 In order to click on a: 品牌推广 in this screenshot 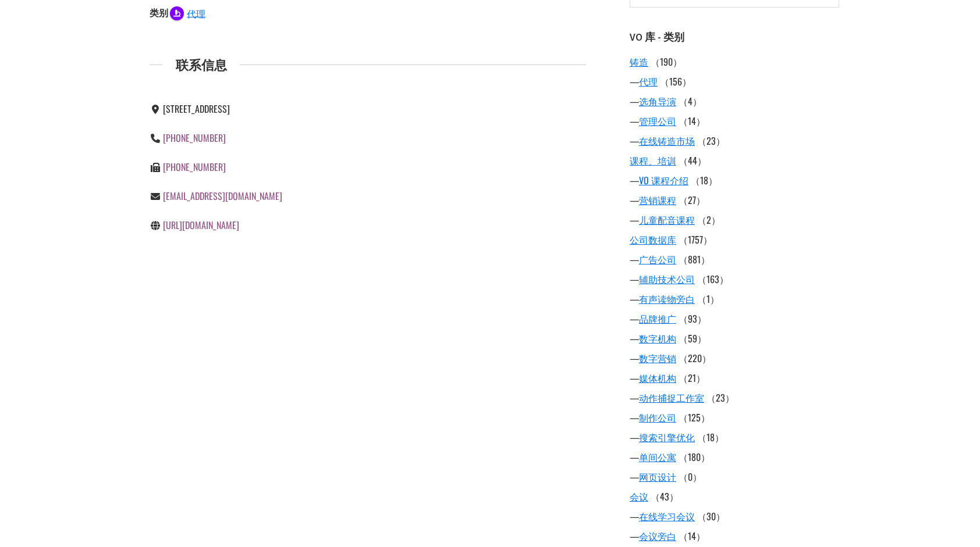, I will do `click(657, 318)`.